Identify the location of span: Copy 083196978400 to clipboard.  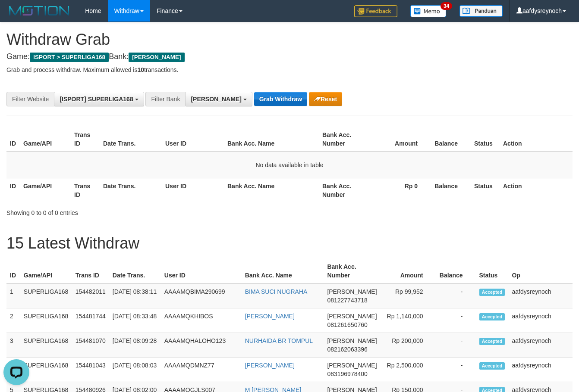
(347, 374).